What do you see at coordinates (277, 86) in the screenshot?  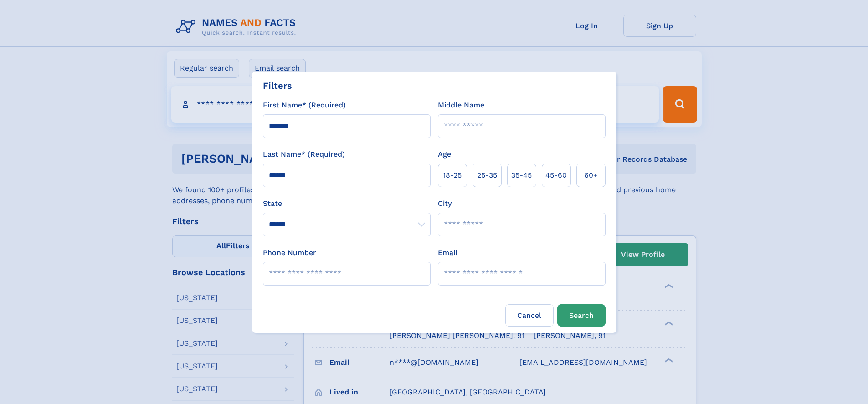 I see `div: Filters` at bounding box center [277, 86].